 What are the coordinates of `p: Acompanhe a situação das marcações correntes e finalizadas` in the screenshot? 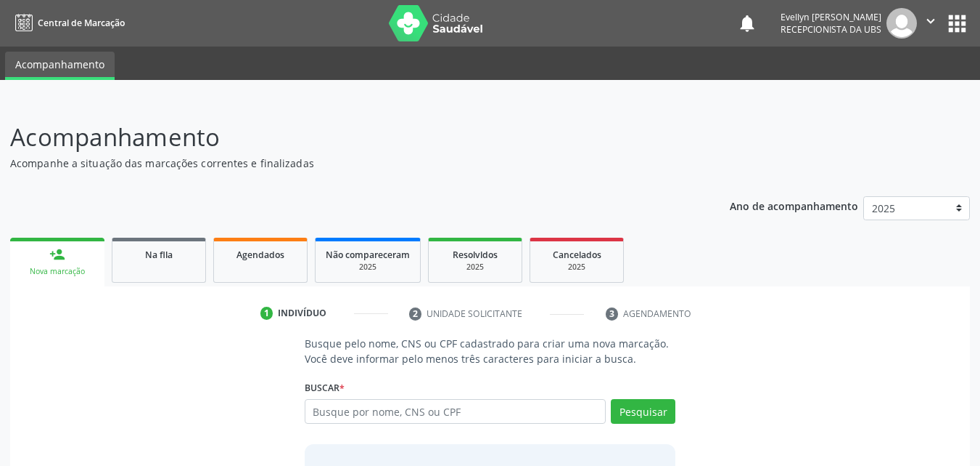 It's located at (346, 163).